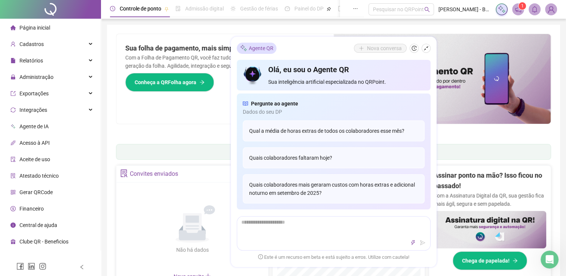 This screenshot has width=566, height=276. I want to click on span: thunderbolt, so click(413, 243).